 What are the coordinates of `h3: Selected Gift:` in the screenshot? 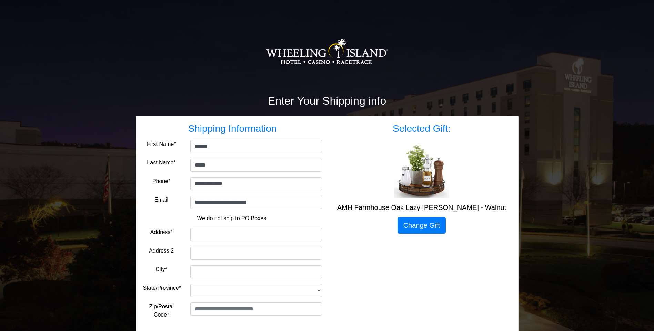 It's located at (421, 129).